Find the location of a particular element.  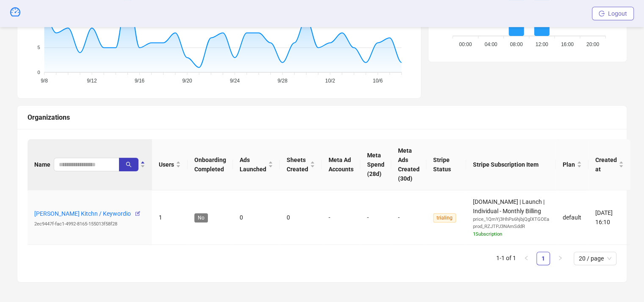

span: Plan is located at coordinates (569, 165).